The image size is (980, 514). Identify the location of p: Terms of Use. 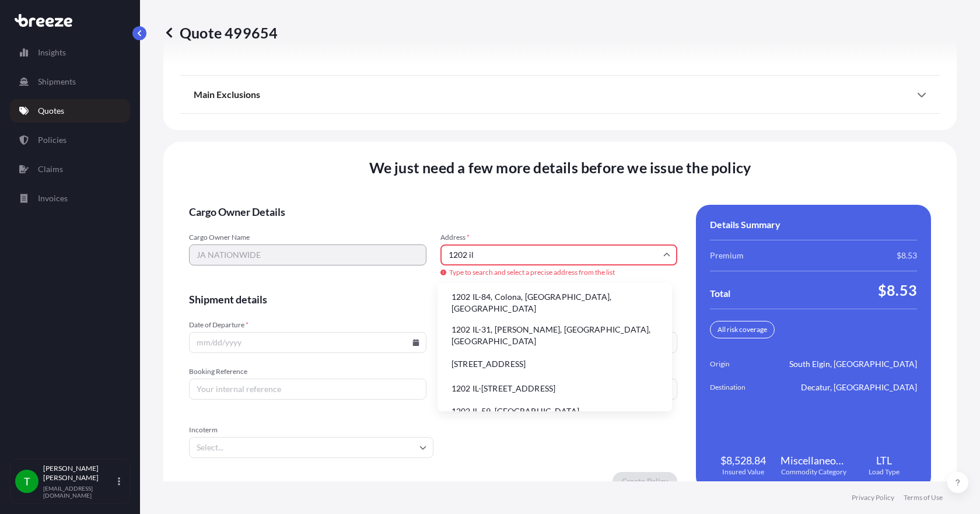
(923, 498).